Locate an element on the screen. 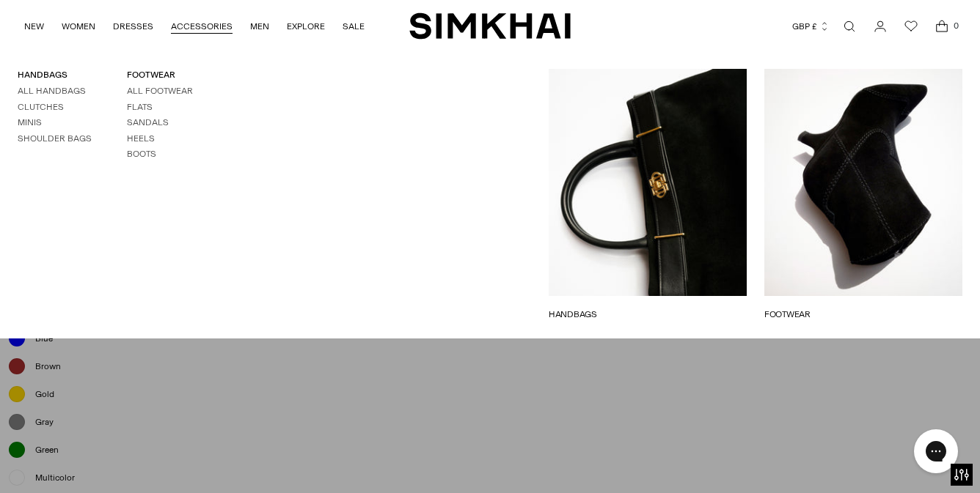 Image resolution: width=980 pixels, height=493 pixels. a: SIMKHAI is located at coordinates (490, 25).